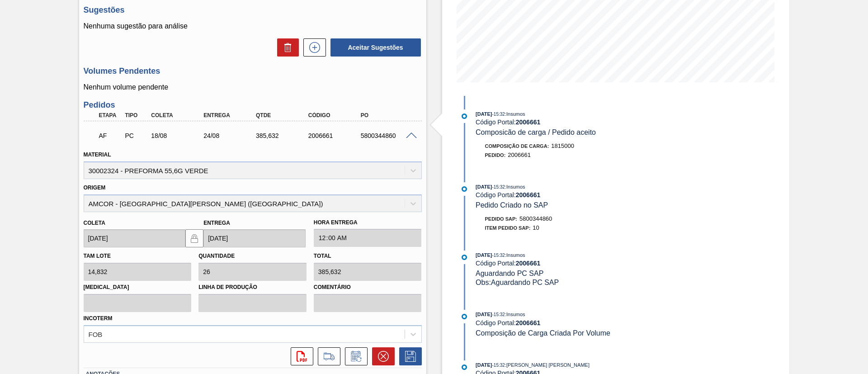 This screenshot has height=374, width=868. What do you see at coordinates (285, 47) in the screenshot?
I see `div: Excluir Sugestões` at bounding box center [285, 47].